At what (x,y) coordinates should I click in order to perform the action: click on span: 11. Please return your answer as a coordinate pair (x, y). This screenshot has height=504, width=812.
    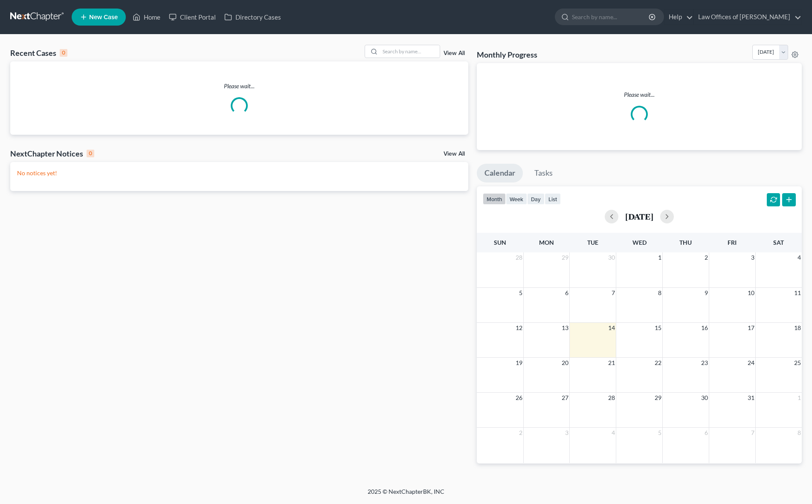
    Looking at the image, I should click on (798, 293).